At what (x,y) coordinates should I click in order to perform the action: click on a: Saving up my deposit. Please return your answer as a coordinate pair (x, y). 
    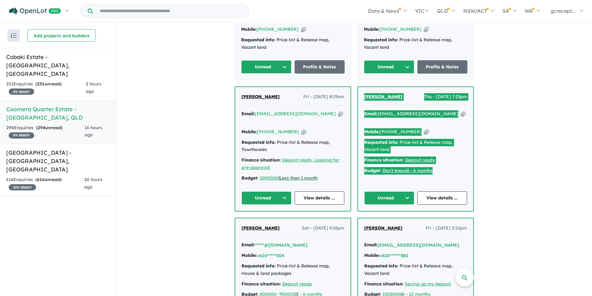
    Looking at the image, I should click on (428, 284).